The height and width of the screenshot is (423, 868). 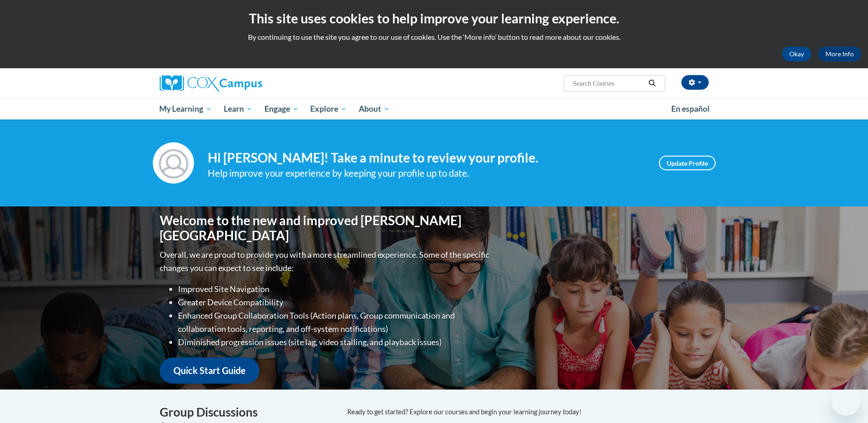 What do you see at coordinates (281, 109) in the screenshot?
I see `span: Engage` at bounding box center [281, 109].